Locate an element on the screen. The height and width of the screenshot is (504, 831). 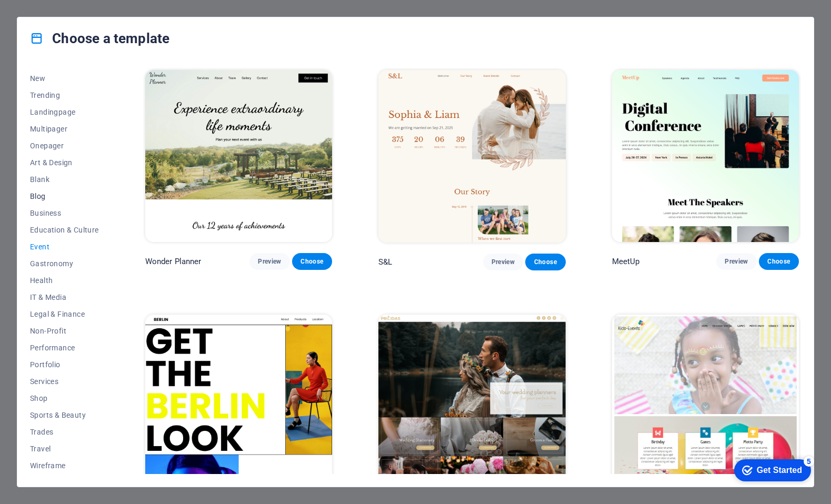
span: Multipager is located at coordinates (65, 129).